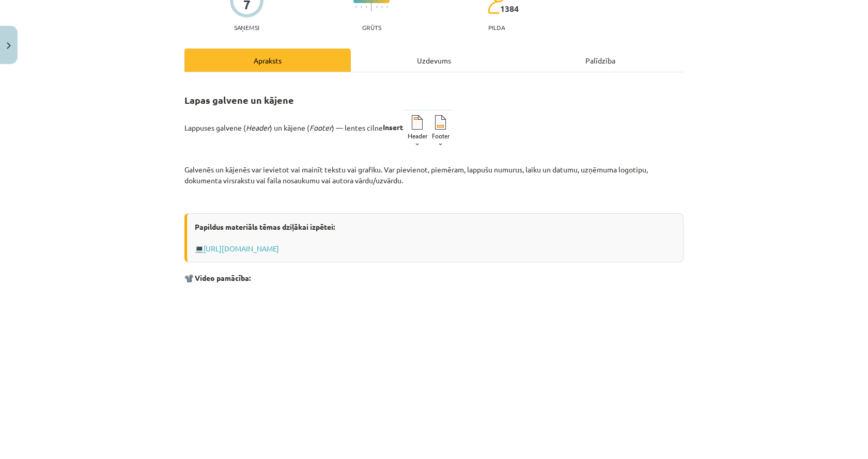  I want to click on div: Palīdzība, so click(600, 60).